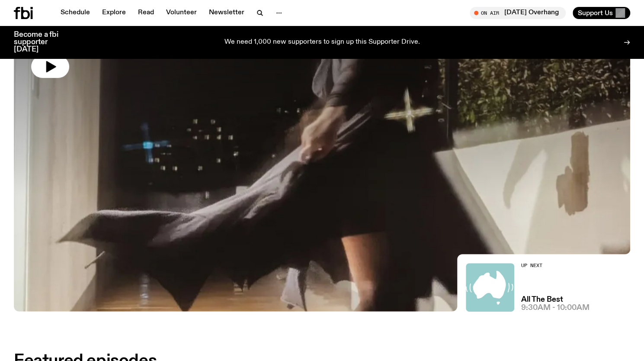 The width and height of the screenshot is (644, 361). What do you see at coordinates (556, 308) in the screenshot?
I see `span: 9:30am - 10:00am` at bounding box center [556, 308].